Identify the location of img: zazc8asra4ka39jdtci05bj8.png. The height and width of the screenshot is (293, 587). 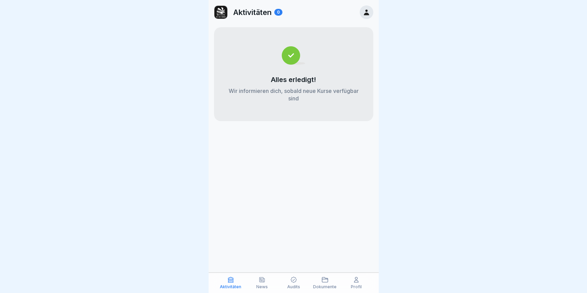
(221, 12).